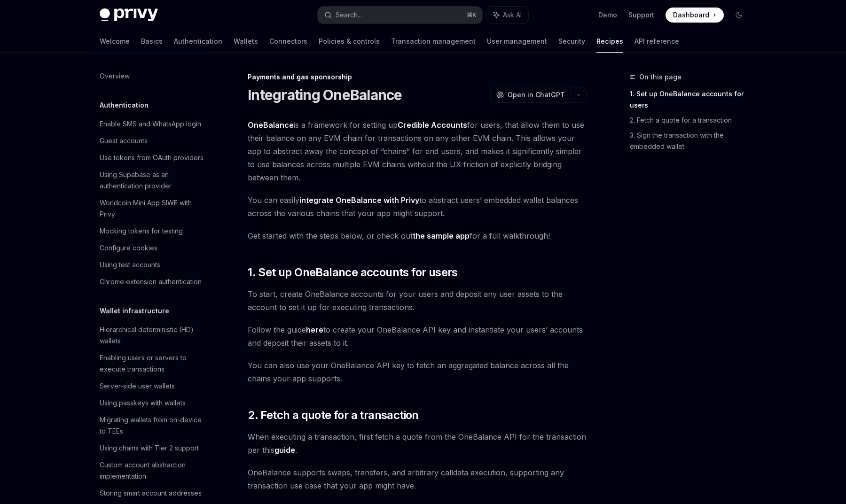 This screenshot has width=846, height=504. Describe the element at coordinates (152, 248) in the screenshot. I see `a: Configure cookies` at that location.